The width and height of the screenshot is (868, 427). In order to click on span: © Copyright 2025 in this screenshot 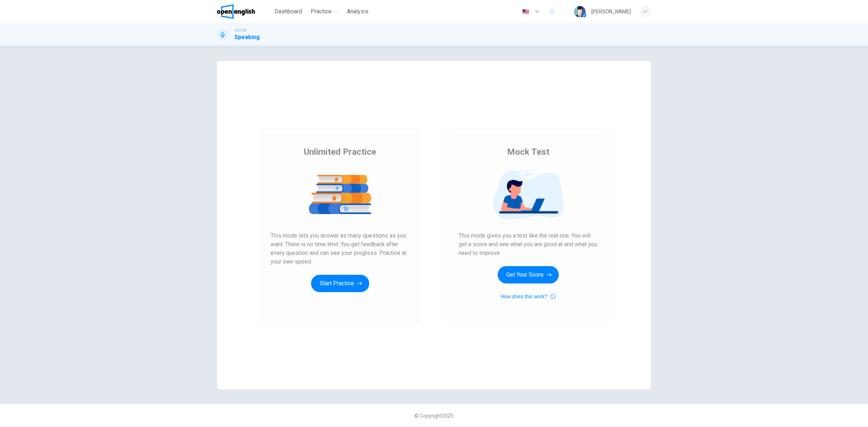, I will do `click(434, 416)`.